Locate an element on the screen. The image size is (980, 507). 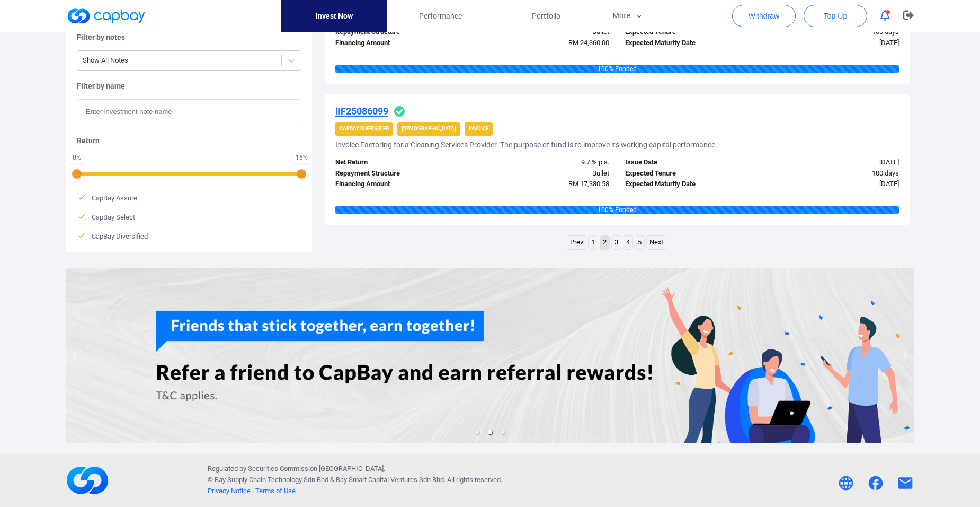
u: iIF25086099 is located at coordinates (362, 111).